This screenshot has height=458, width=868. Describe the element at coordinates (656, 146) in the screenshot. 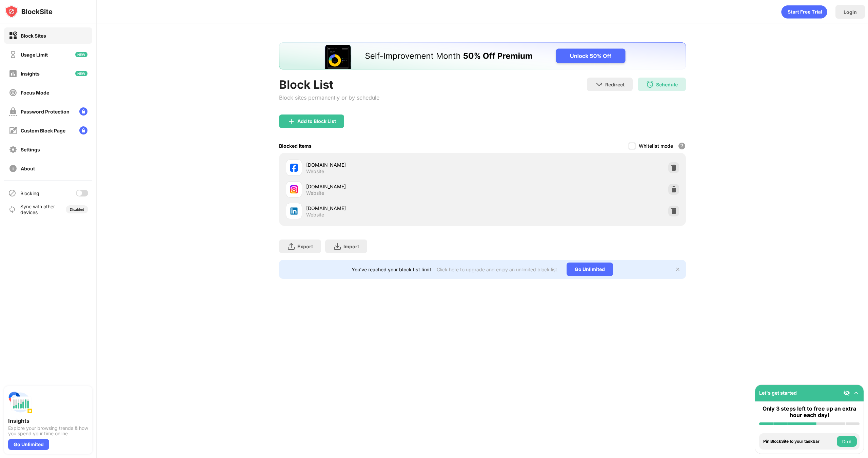

I see `div: Whitelist mode` at that location.